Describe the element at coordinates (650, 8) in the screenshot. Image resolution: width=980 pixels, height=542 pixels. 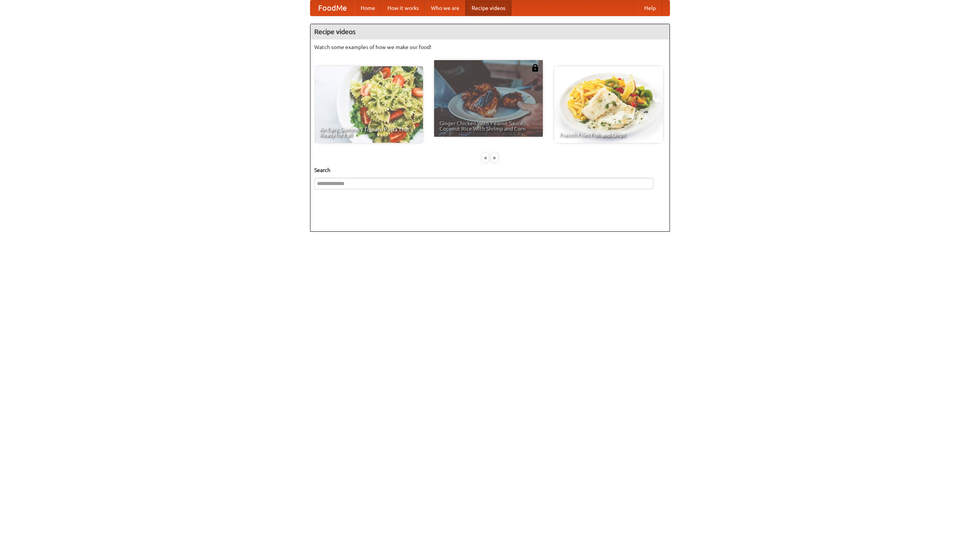
I see `a: Help` at that location.